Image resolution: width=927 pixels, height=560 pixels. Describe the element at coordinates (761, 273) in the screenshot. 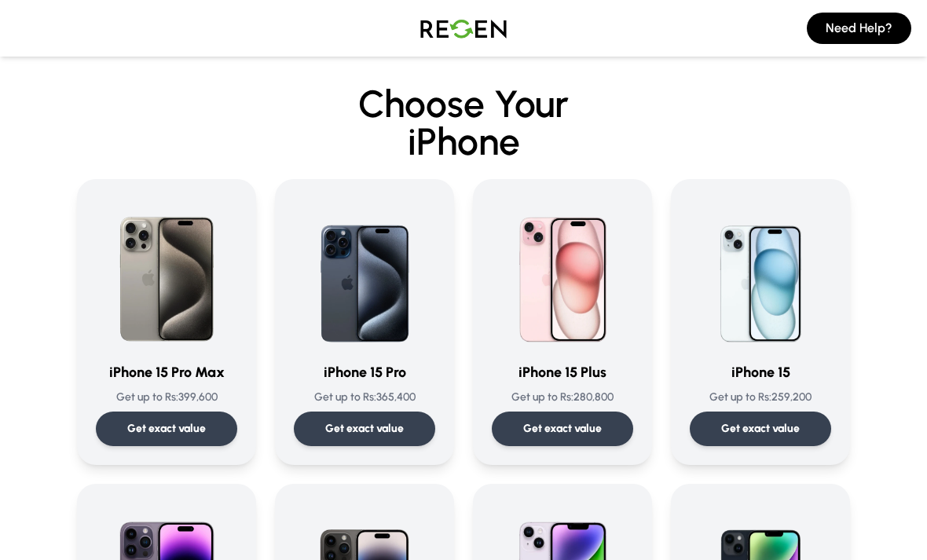

I see `img: iPhone 15` at that location.